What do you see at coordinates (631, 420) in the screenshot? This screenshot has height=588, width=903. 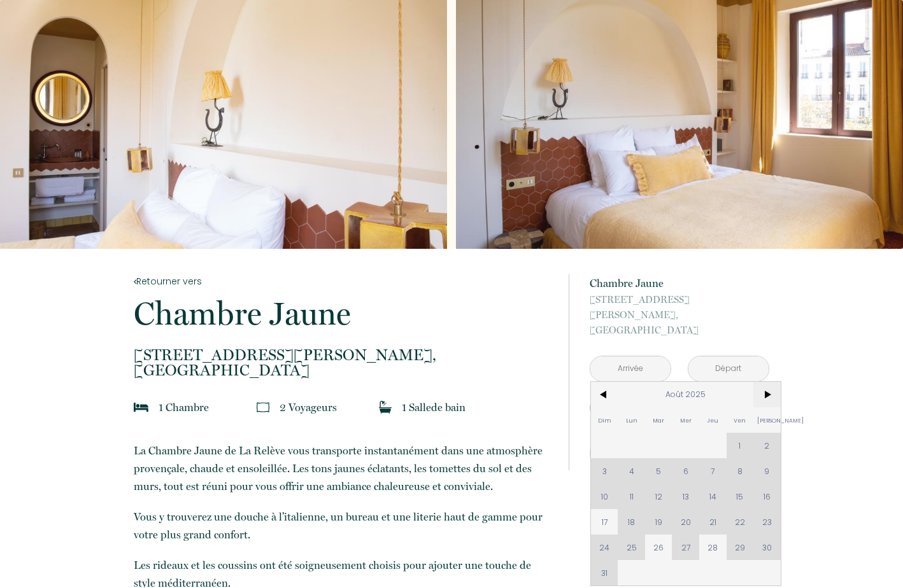 I see `span: Lun` at bounding box center [631, 420].